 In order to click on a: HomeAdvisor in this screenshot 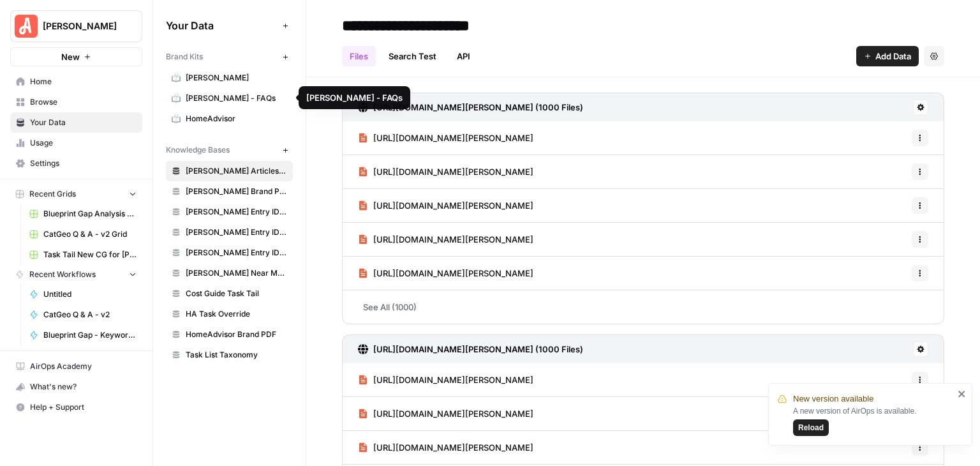, I will do `click(229, 118)`.